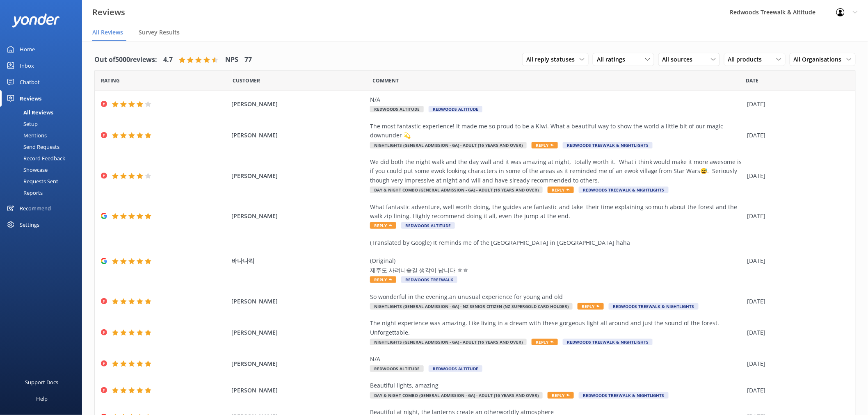 The height and width of the screenshot is (415, 868). Describe the element at coordinates (107, 32) in the screenshot. I see `span: All Reviews` at that location.